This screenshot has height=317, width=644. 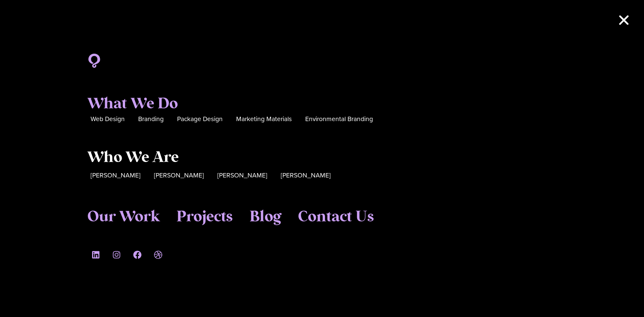 I want to click on a: Web Design, so click(x=108, y=119).